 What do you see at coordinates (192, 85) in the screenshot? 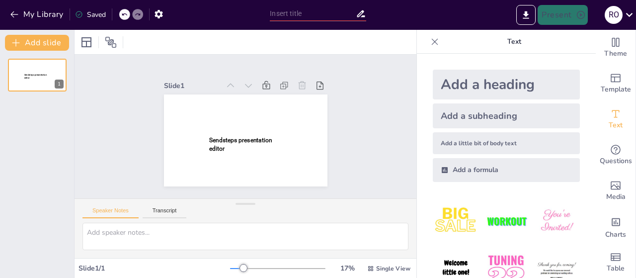
I see `div: Slide 1` at bounding box center [192, 85].